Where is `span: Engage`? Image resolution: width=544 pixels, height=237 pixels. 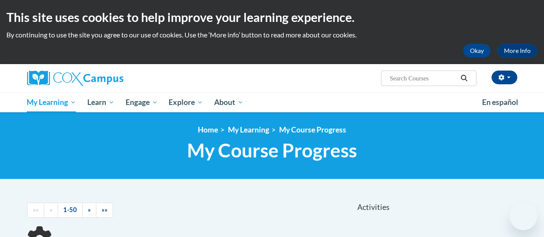
span: Engage is located at coordinates (141, 102).